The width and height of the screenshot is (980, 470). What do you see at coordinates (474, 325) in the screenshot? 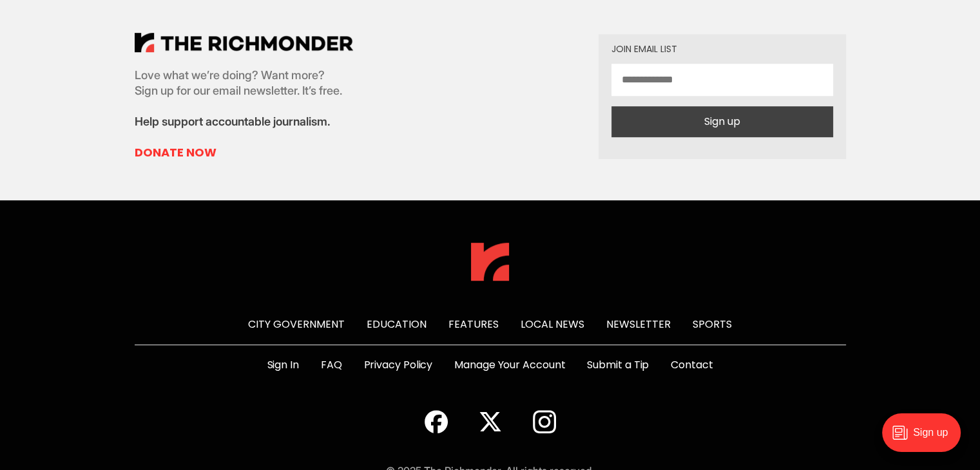
I see `a: Features` at bounding box center [474, 325].